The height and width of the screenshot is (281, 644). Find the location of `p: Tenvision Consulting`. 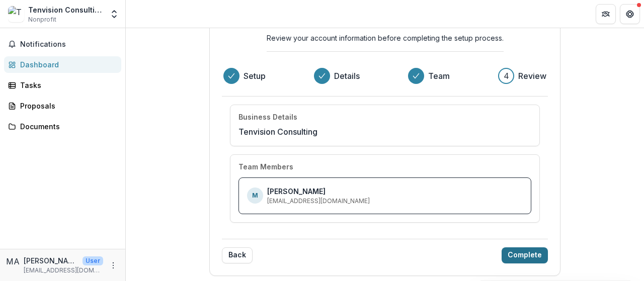

p: Tenvision Consulting is located at coordinates (278, 132).